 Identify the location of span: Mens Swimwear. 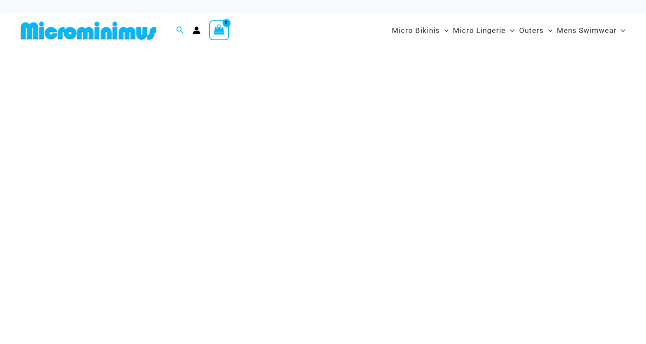
(587, 30).